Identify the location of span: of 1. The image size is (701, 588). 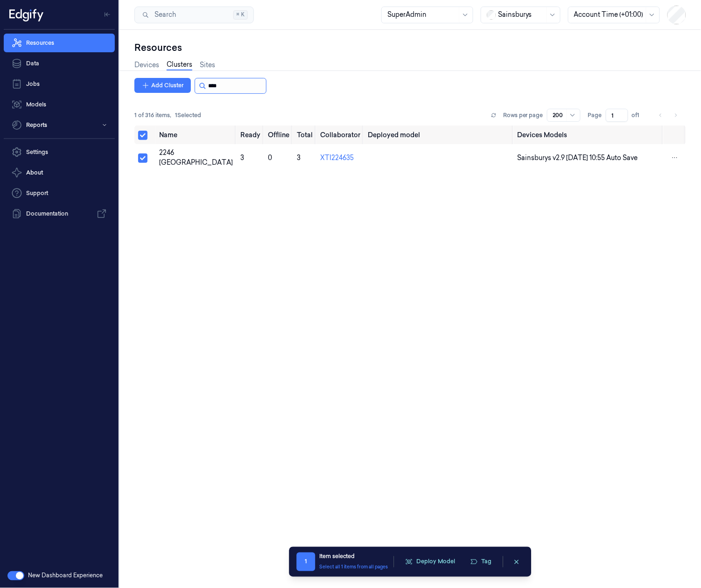
(639, 115).